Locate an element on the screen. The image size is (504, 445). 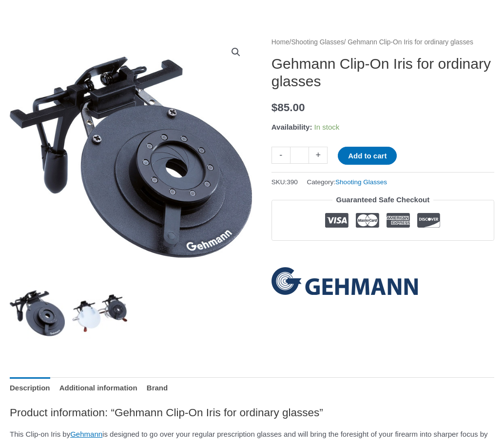
span: 390 is located at coordinates (292, 181).